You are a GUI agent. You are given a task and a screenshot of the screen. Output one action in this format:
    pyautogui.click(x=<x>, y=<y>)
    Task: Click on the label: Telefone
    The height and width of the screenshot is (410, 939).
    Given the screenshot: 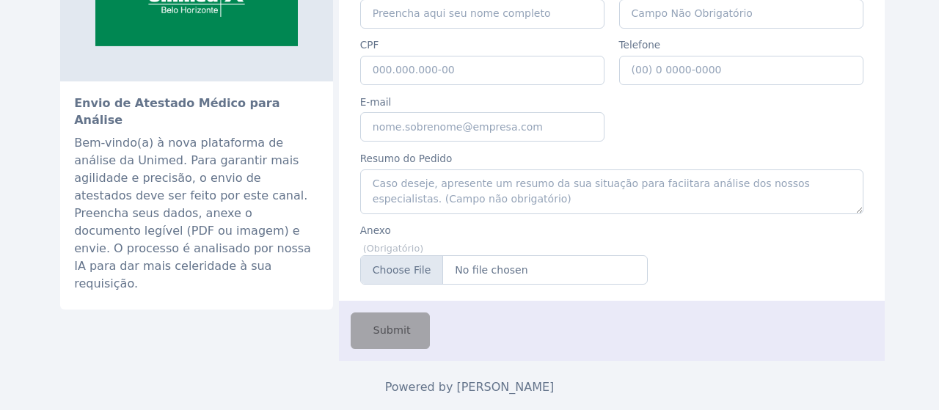 What is the action you would take?
    pyautogui.click(x=741, y=45)
    